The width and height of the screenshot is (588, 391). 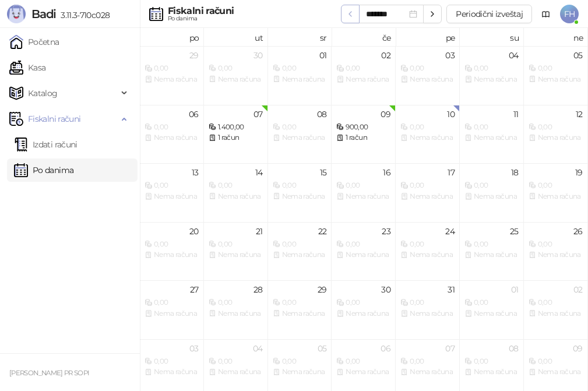 I want to click on div: 09, so click(x=385, y=114).